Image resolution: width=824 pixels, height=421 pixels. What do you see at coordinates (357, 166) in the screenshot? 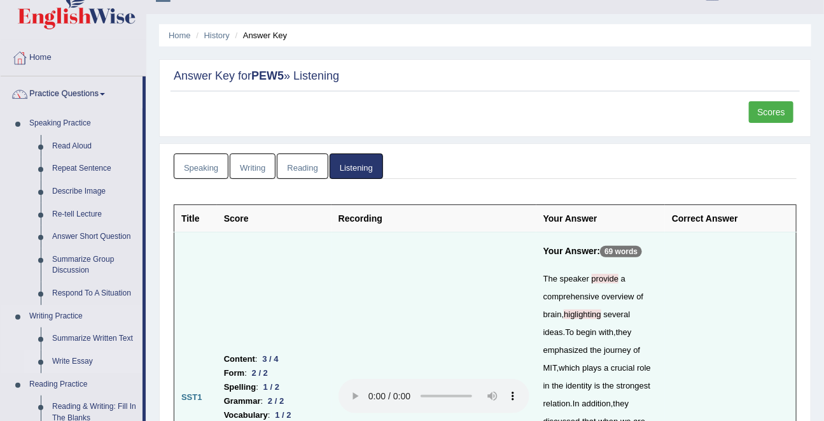
I see `a: Listening` at bounding box center [357, 166].